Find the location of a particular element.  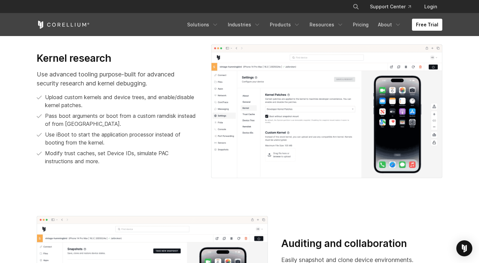

div: Open Intercom Messenger is located at coordinates (464, 248).